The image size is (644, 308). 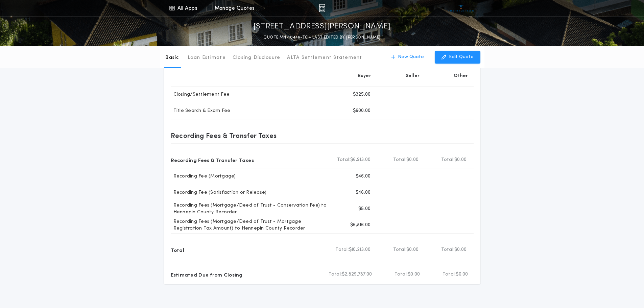 What do you see at coordinates (457, 57) in the screenshot?
I see `button: Edit Quote` at bounding box center [457, 57].